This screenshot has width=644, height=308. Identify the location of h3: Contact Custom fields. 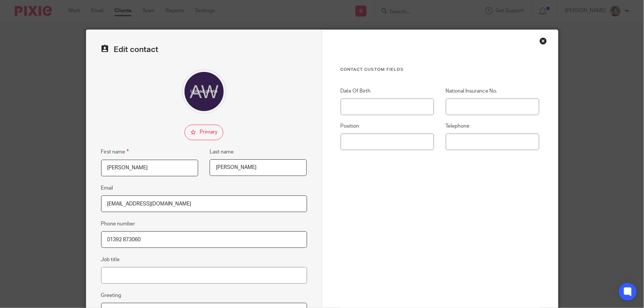
(440, 70).